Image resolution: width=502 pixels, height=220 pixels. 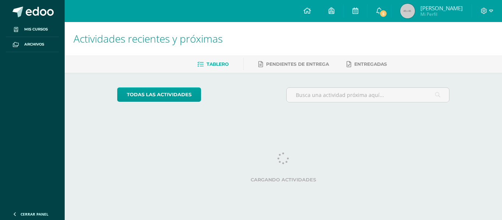 I want to click on a: Archivos, so click(x=32, y=44).